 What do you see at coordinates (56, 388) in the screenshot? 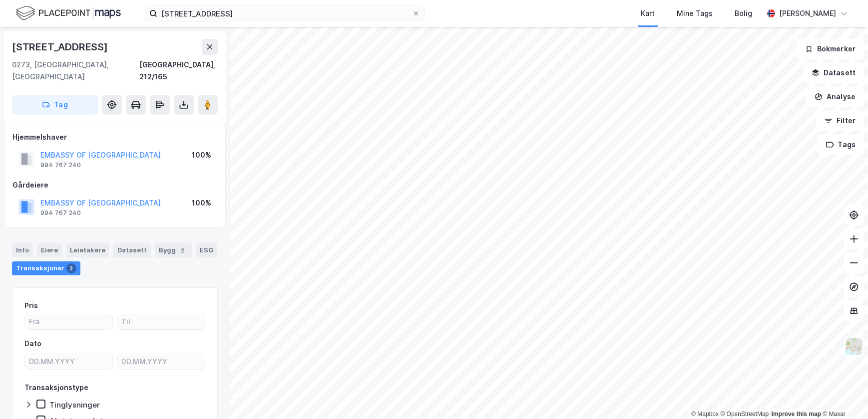
I see `div: Transaksjonstype` at bounding box center [56, 388].